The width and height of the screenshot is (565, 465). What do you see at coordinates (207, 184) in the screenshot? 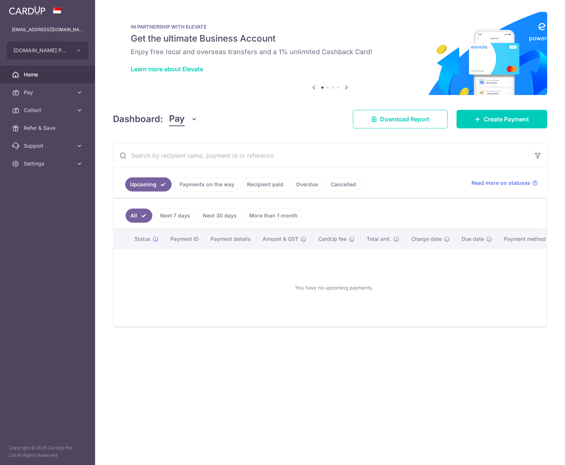
I see `a: Payments on the way` at bounding box center [207, 184].